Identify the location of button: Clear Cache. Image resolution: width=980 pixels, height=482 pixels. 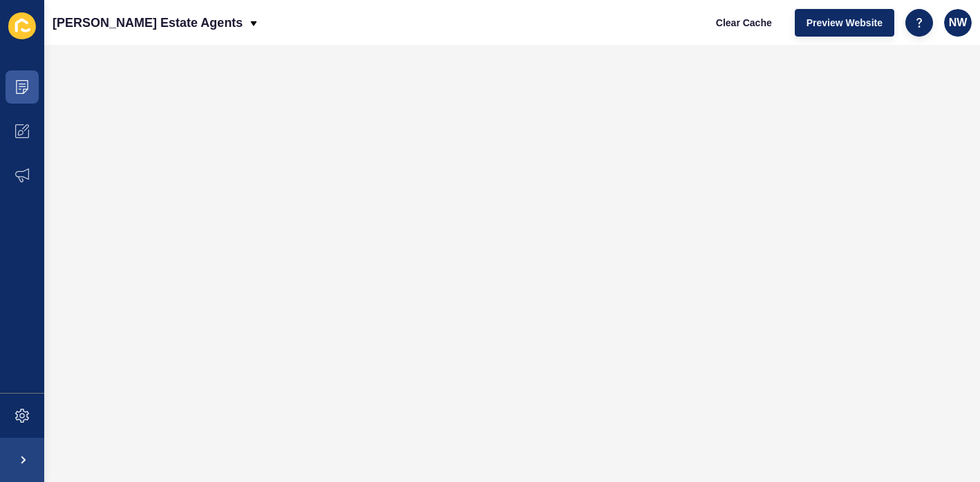
(744, 23).